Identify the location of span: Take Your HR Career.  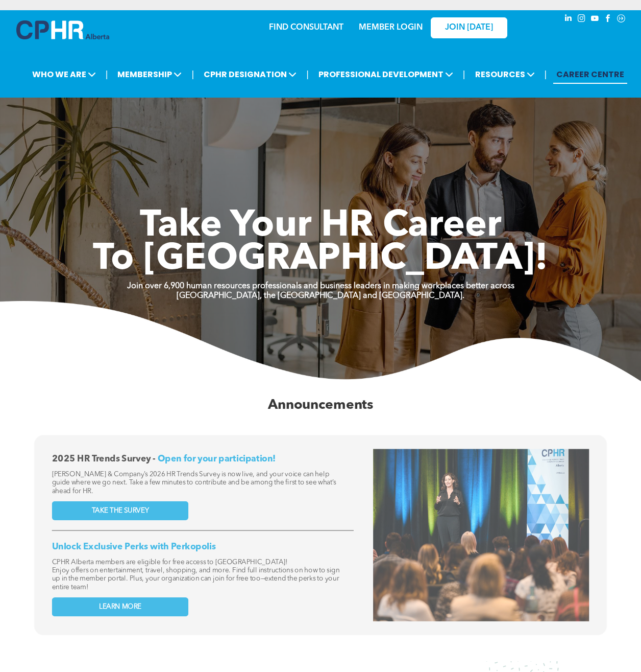
(320, 227).